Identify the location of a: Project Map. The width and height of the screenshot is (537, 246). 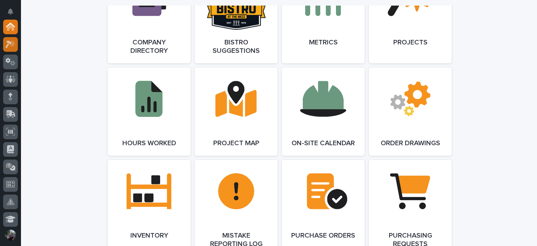
(236, 112).